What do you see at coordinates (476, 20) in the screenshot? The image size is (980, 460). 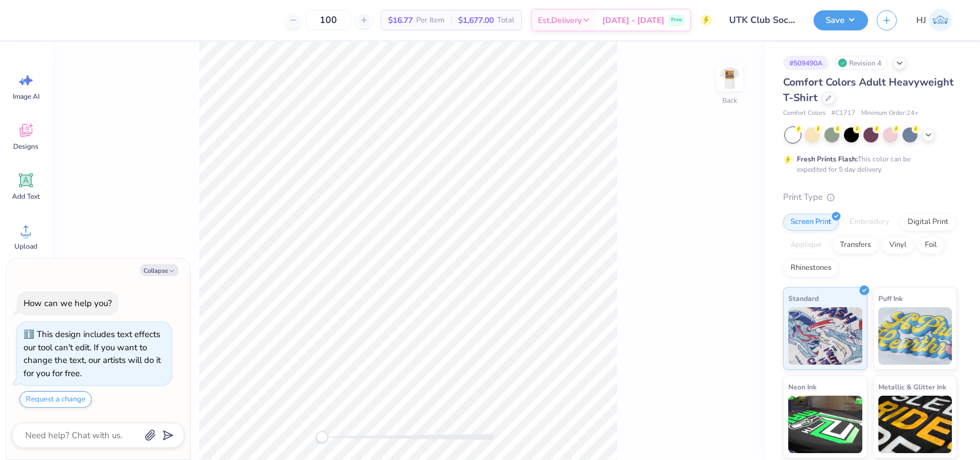 I see `span: $1,677.00` at bounding box center [476, 20].